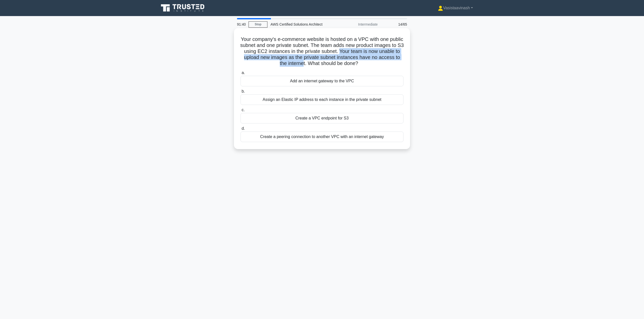 The width and height of the screenshot is (644, 319). What do you see at coordinates (358, 24) in the screenshot?
I see `div: Intermediate` at bounding box center [358, 24].